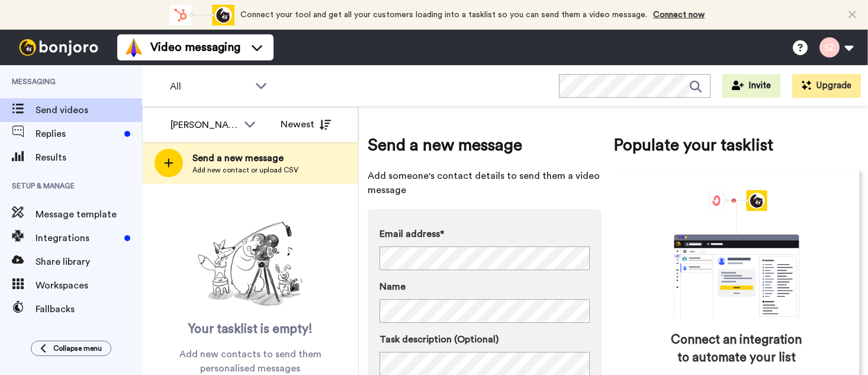 This screenshot has height=375, width=868. I want to click on span: Integrations, so click(77, 238).